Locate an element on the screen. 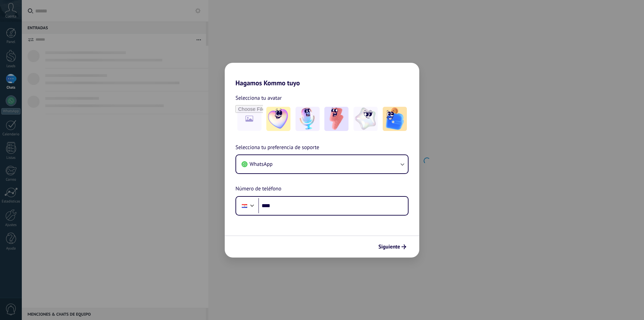 The image size is (644, 320). span: Siguiente is located at coordinates (389, 247).